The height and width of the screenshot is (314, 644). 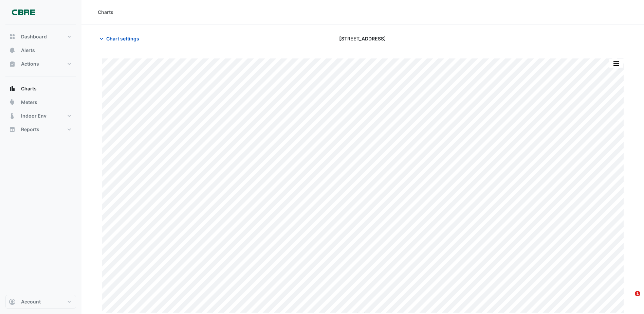 What do you see at coordinates (41, 116) in the screenshot?
I see `button: Indoor Env` at bounding box center [41, 116].